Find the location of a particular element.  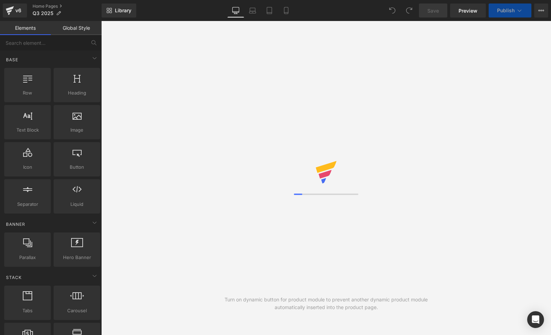

span: Row is located at coordinates (27, 93).